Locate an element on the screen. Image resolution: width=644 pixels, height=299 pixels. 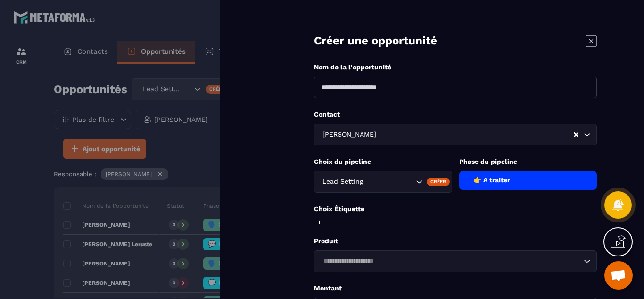
button: Clear Selected is located at coordinates (576, 135).